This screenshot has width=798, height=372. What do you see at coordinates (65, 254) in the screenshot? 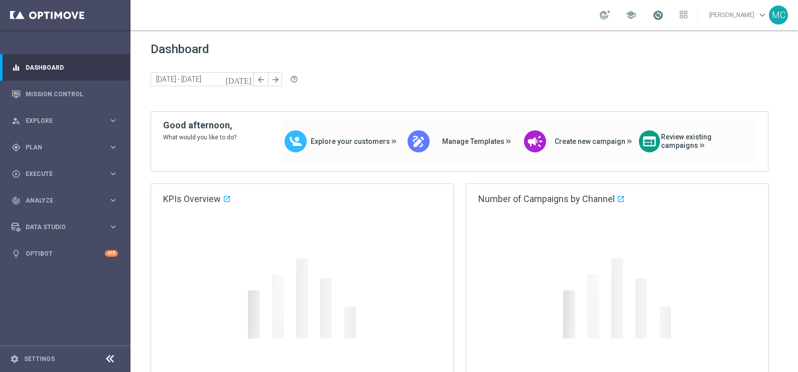
I see `button: lightbulb Optibot +10` at bounding box center [65, 254].